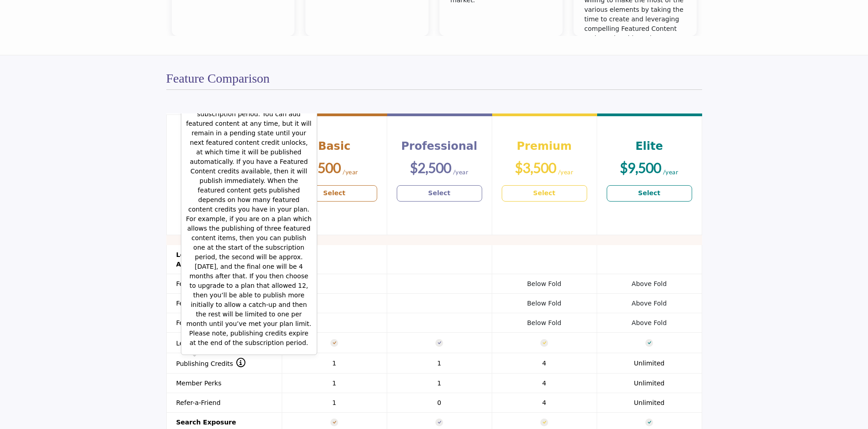 Image resolution: width=868 pixels, height=429 pixels. What do you see at coordinates (224, 303) in the screenshot?
I see `th: Featured in Search Results` at bounding box center [224, 303].